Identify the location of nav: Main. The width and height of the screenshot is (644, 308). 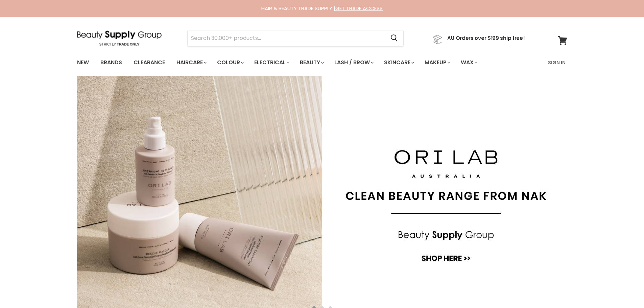
(322, 62).